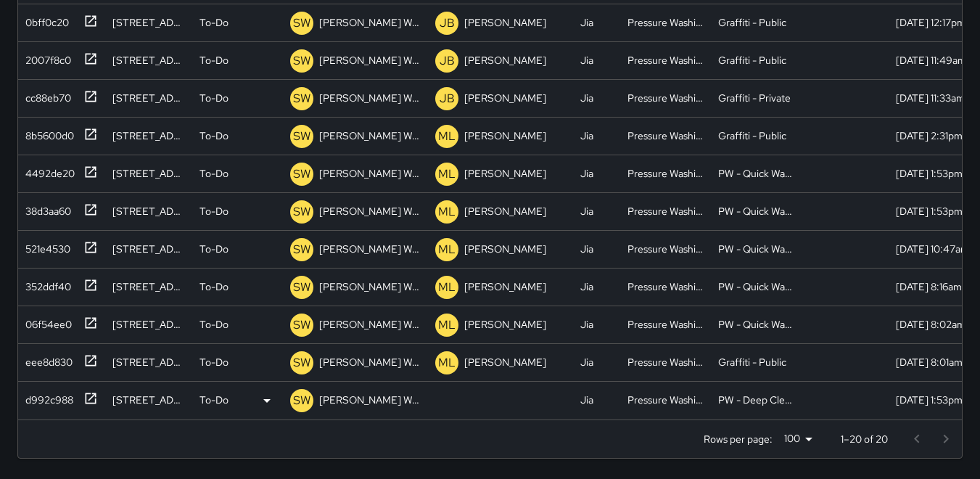 The height and width of the screenshot is (479, 980). I want to click on div: Graffiti - Private, so click(754, 98).